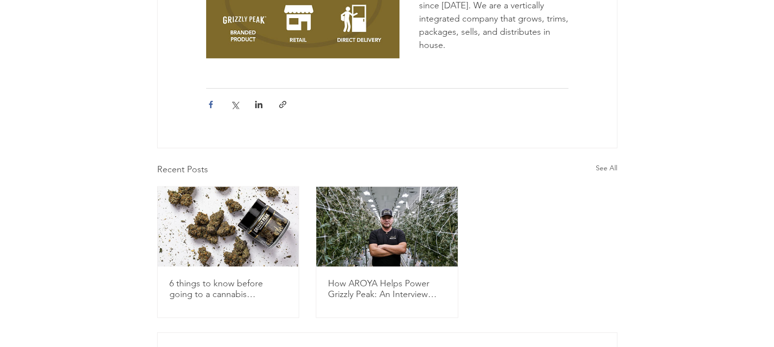 This screenshot has width=774, height=347. What do you see at coordinates (183, 169) in the screenshot?
I see `h2: Recent Posts` at bounding box center [183, 169].